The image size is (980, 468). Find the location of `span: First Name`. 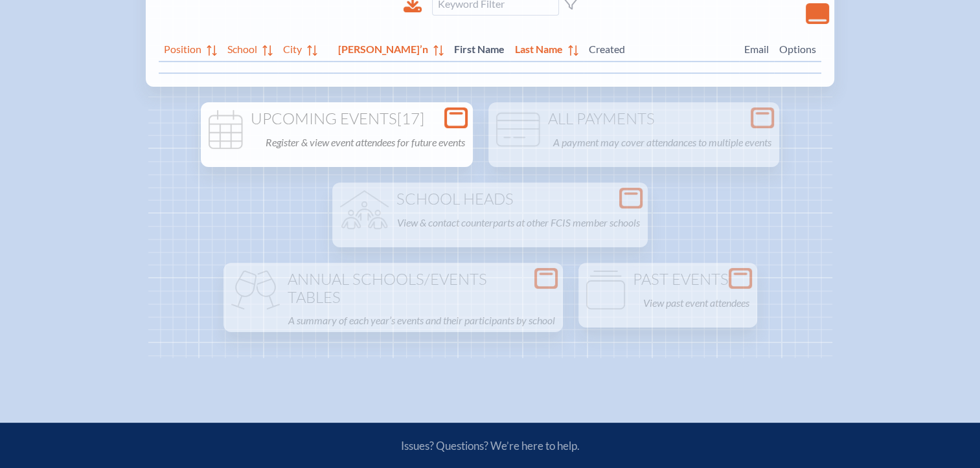

span: First Name is located at coordinates (479, 48).